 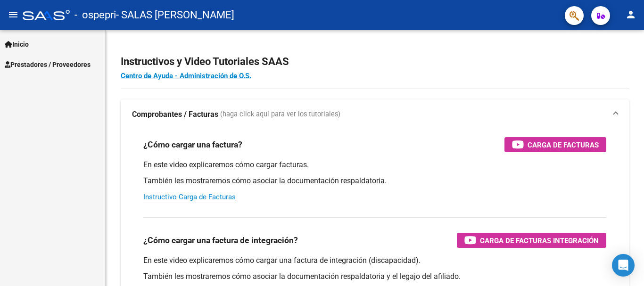 What do you see at coordinates (175, 114) in the screenshot?
I see `strong: Comprobantes / Facturas` at bounding box center [175, 114].